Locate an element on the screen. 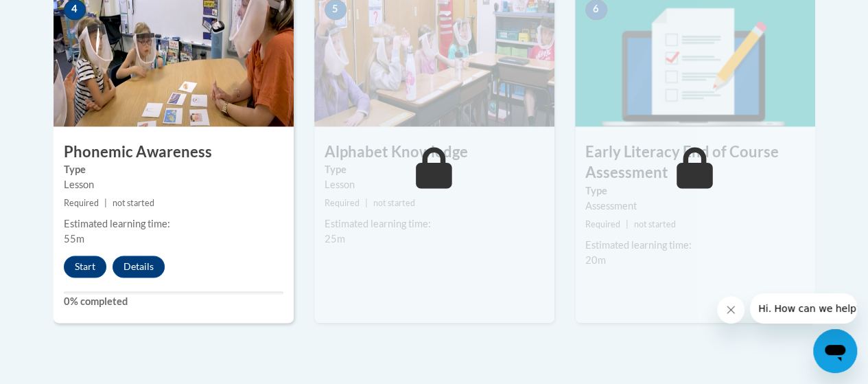  span: 55m is located at coordinates (74, 238).